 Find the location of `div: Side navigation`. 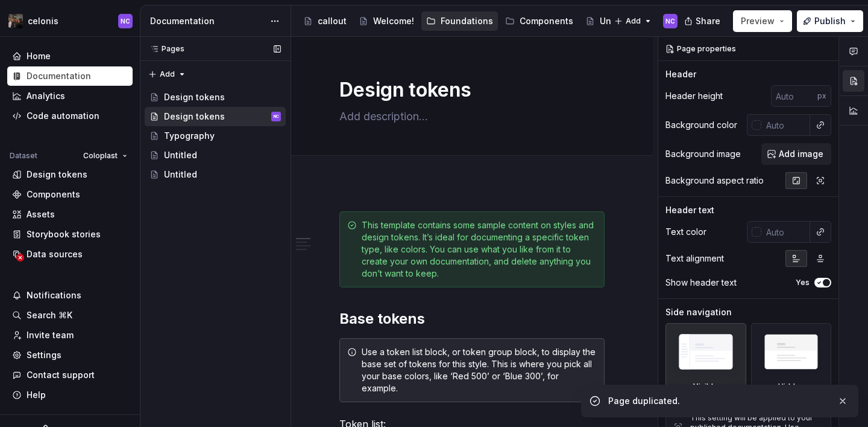

div: Side navigation is located at coordinates (699, 312).